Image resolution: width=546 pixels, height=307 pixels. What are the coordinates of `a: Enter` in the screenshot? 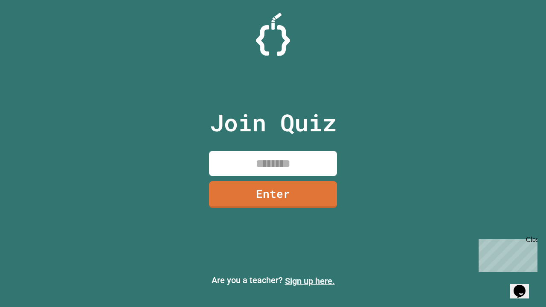 It's located at (273, 195).